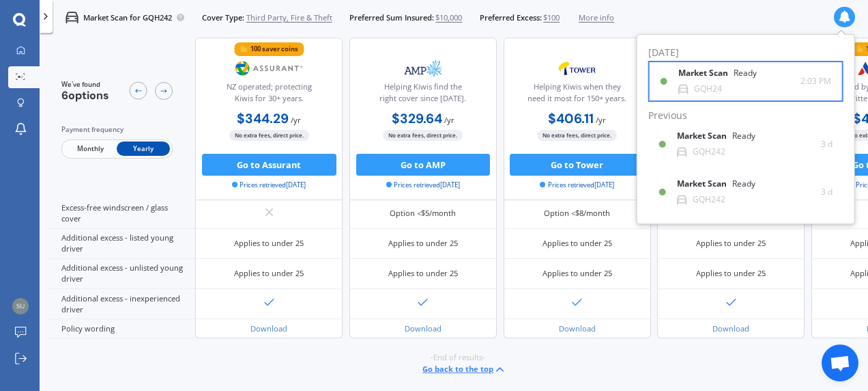  Describe the element at coordinates (269, 165) in the screenshot. I see `button: Go to Assurant` at that location.